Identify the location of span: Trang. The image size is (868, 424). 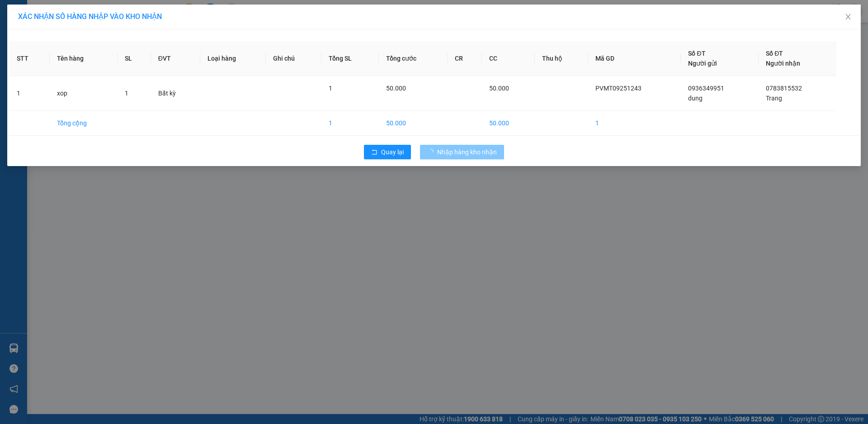
(774, 99).